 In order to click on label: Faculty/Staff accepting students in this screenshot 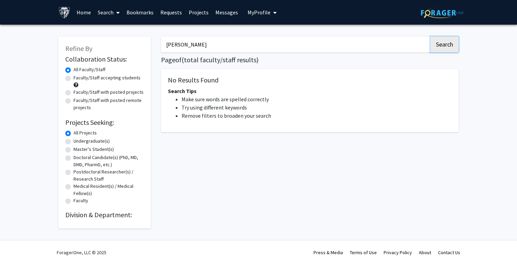, I will do `click(107, 78)`.